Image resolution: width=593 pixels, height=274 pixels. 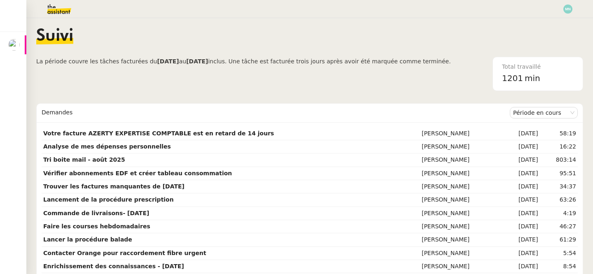 I want to click on strong: Faire les courses hebdomadaires, so click(x=97, y=226).